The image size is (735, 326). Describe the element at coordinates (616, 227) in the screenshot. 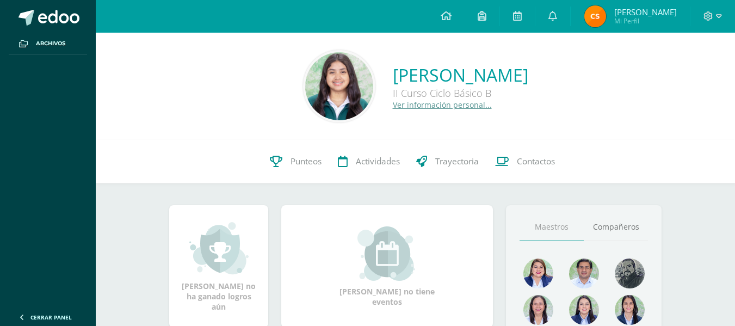

I see `a: Compañeros` at that location.